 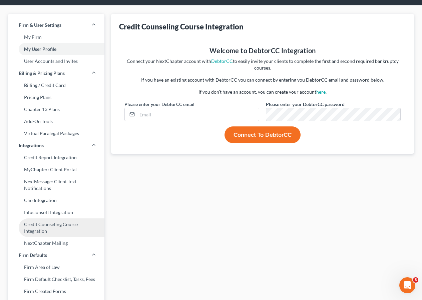 I want to click on span: Firm Defaults, so click(x=33, y=255).